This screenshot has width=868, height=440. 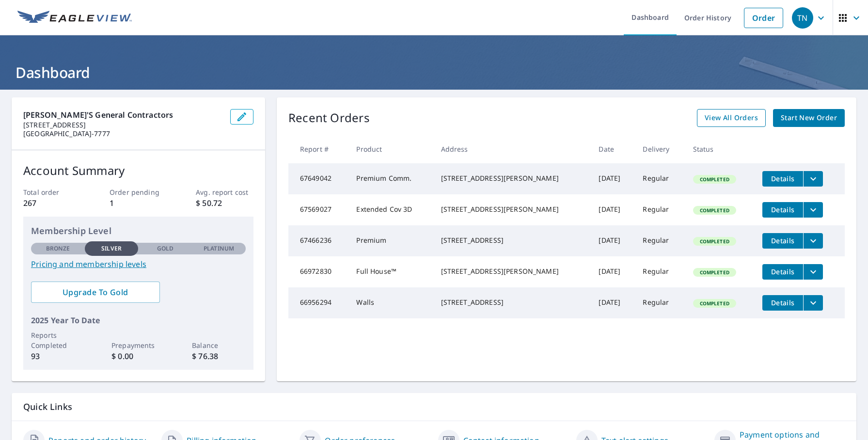 I want to click on th: Address, so click(x=513, y=149).